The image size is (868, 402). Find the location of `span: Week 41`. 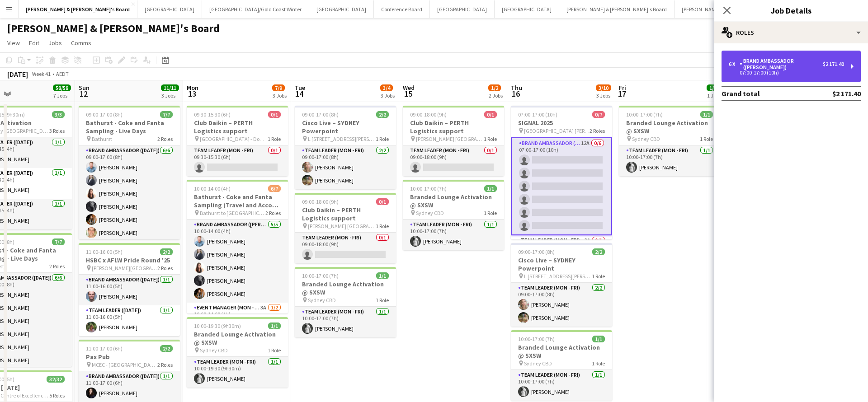

span: Week 41 is located at coordinates (41, 73).